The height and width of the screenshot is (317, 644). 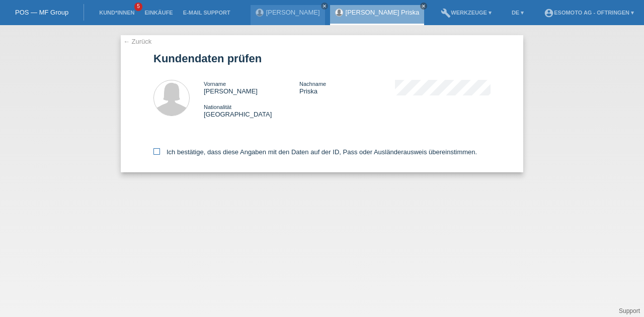 I want to click on i: account_circle, so click(x=549, y=13).